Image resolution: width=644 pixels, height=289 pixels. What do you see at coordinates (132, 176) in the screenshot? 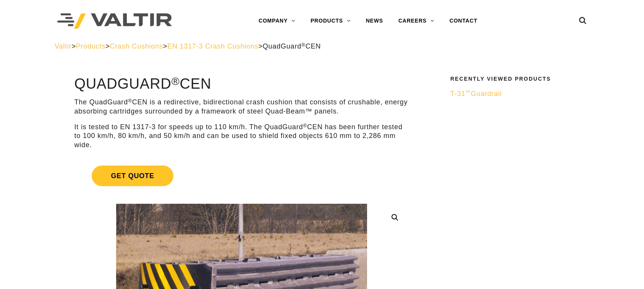
I see `span: Get Quote` at bounding box center [132, 176].